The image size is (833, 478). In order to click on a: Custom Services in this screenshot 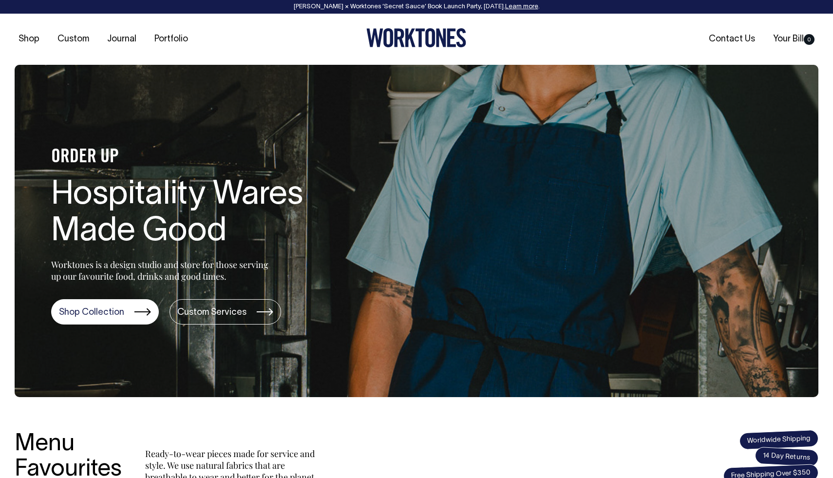, I will do `click(225, 312)`.